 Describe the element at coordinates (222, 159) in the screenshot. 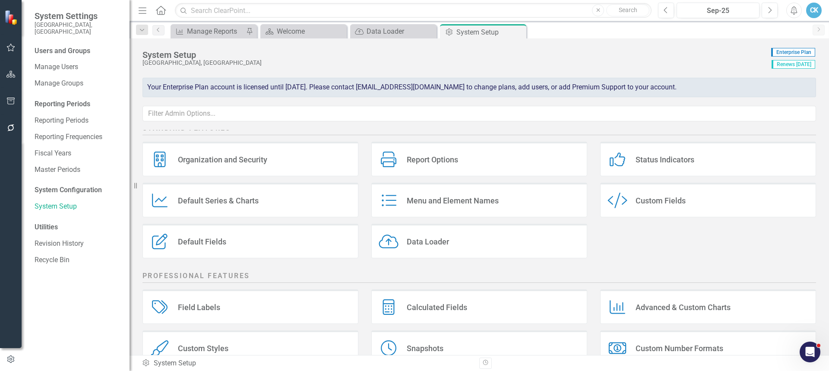

I see `div: Organization and Security` at that location.